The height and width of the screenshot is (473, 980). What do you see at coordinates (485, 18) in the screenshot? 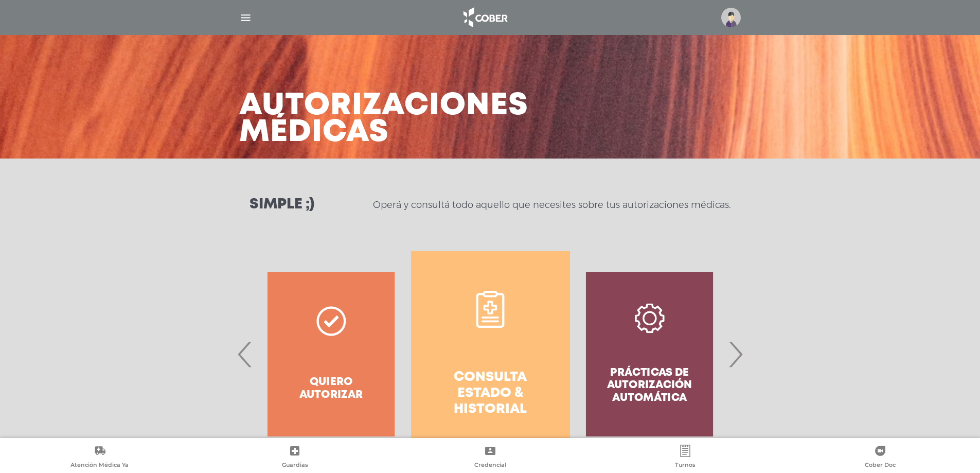
I see `img: logo_cober_home-white.png` at bounding box center [485, 18].